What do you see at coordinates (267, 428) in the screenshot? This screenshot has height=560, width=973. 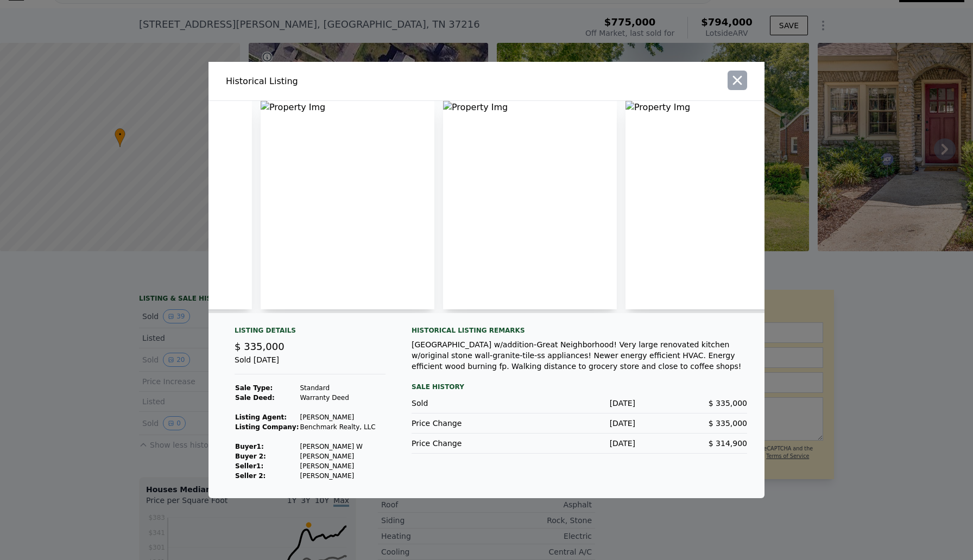 I see `strong: Listing Company:` at bounding box center [267, 428].